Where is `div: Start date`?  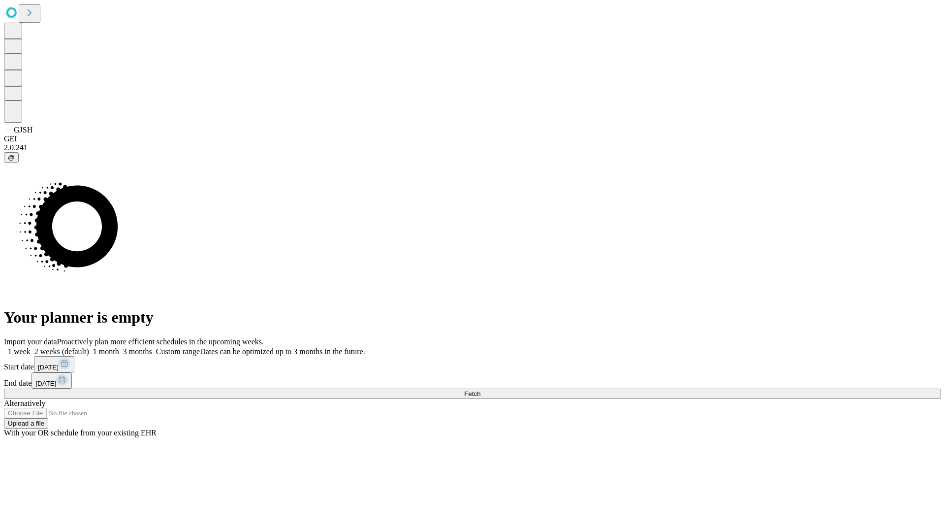
div: Start date is located at coordinates (473, 364).